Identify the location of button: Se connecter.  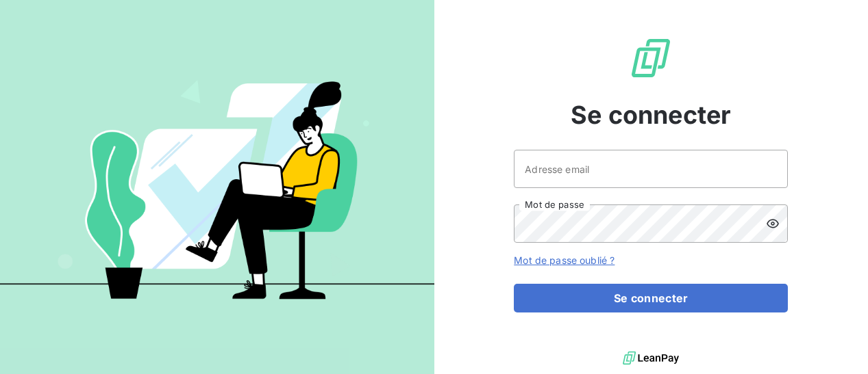
(651, 298).